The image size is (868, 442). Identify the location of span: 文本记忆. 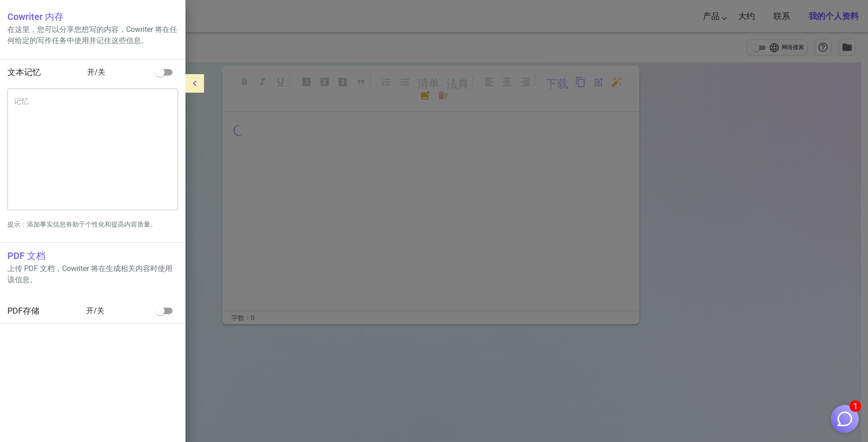
(24, 72).